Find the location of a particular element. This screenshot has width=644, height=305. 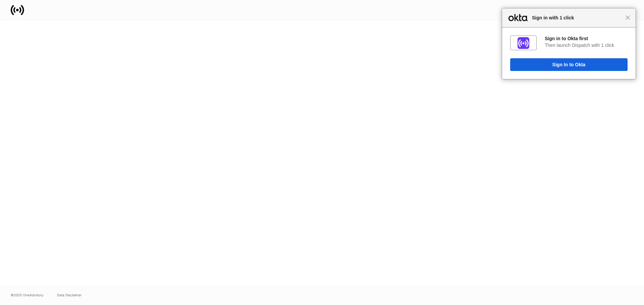

div: Sign in to Okta first is located at coordinates (586, 38).